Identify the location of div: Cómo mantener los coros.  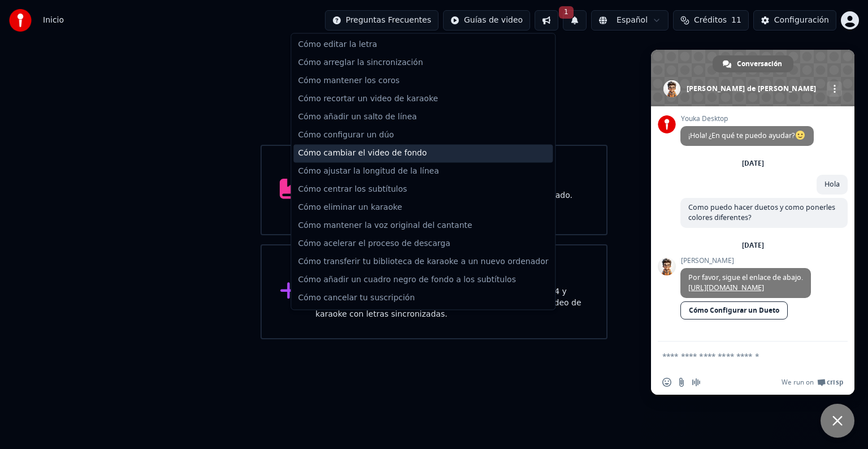
(423, 81).